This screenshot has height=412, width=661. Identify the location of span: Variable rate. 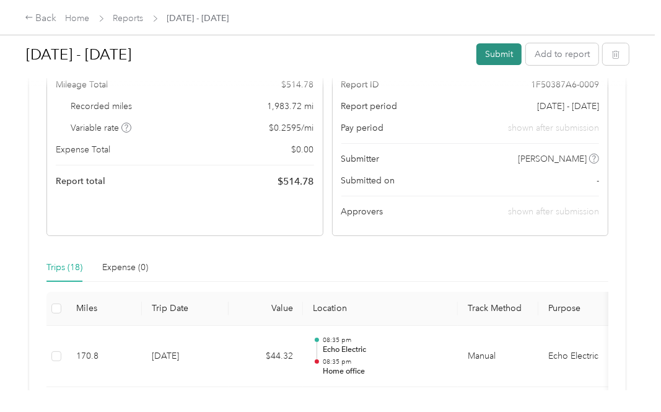
(102, 128).